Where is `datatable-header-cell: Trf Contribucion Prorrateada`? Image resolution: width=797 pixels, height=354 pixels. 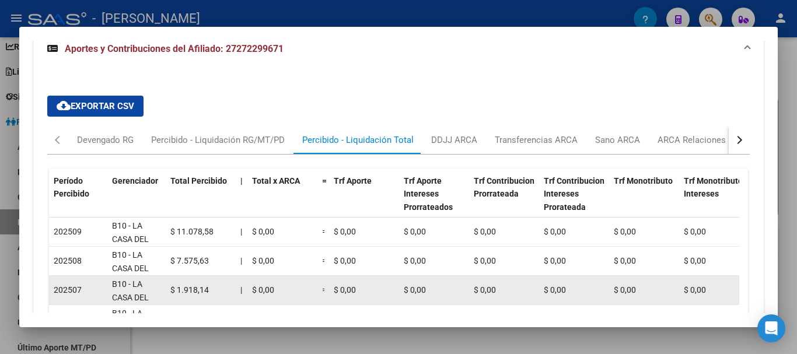 datatable-header-cell: Trf Contribucion Prorrateada is located at coordinates (504, 201).